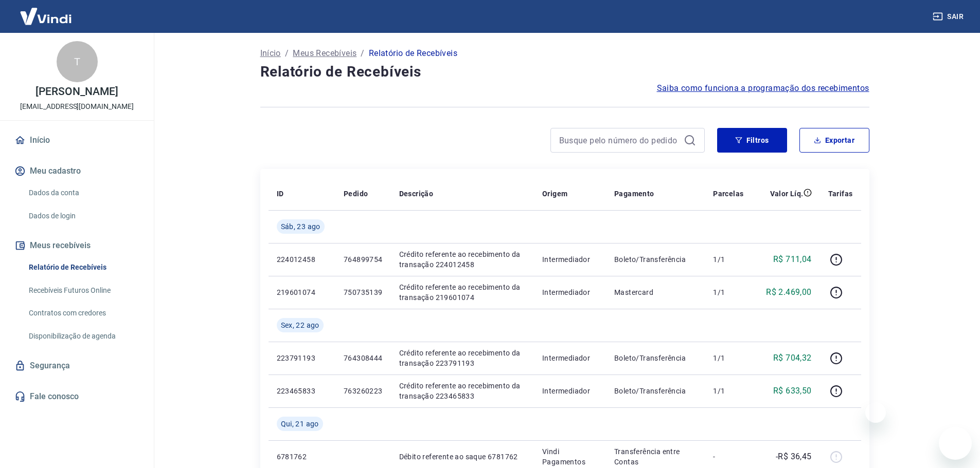 The height and width of the screenshot is (468, 980). What do you see at coordinates (763, 89) in the screenshot?
I see `a: Saiba como funciona a programação dos recebimentos` at bounding box center [763, 89].